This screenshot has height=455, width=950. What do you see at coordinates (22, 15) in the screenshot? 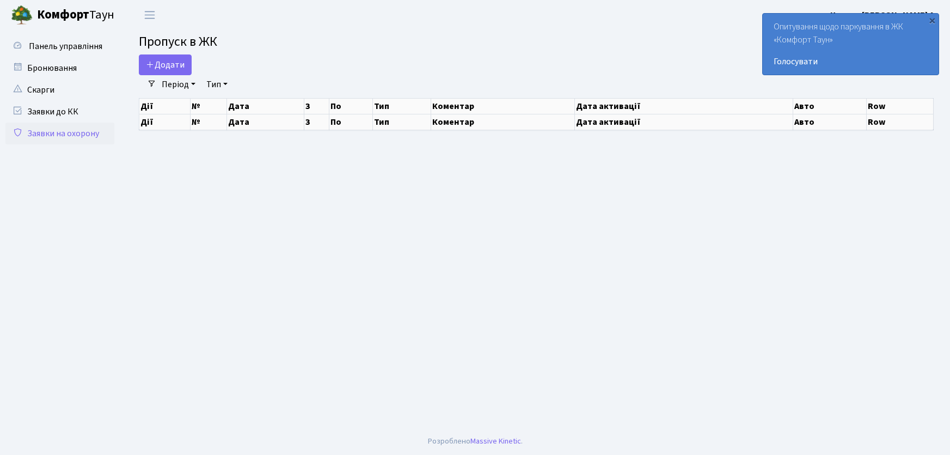
I see `img: logo.png` at bounding box center [22, 15].